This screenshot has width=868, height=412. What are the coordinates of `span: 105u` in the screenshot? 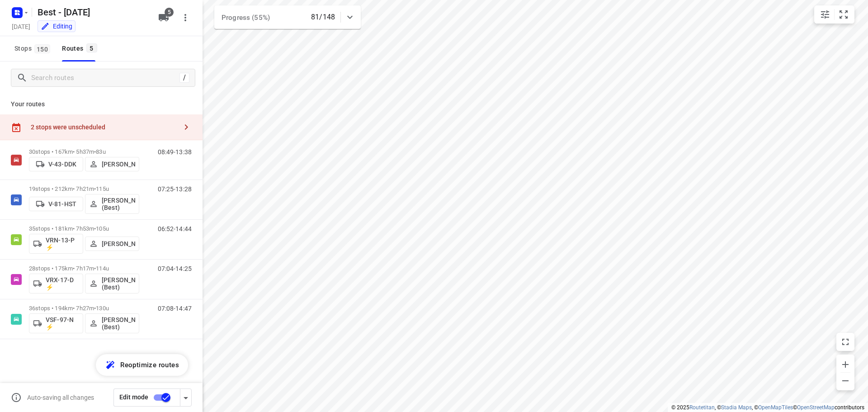 It's located at (102, 228).